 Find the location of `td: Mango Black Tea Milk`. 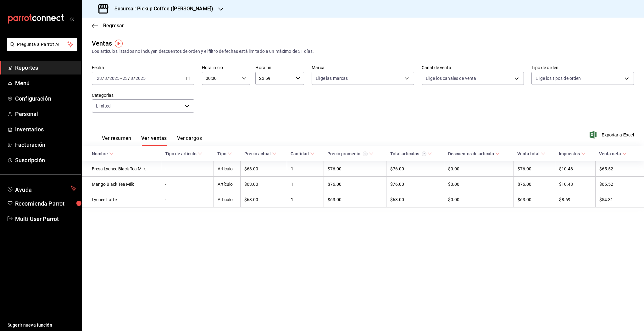

td: Mango Black Tea Milk is located at coordinates (121, 184).